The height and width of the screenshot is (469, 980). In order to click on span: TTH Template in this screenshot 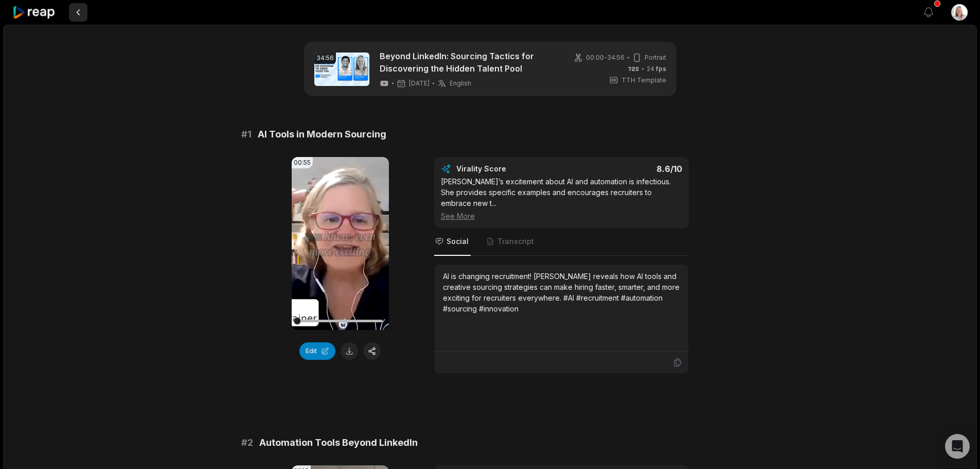, I will do `click(644, 80)`.